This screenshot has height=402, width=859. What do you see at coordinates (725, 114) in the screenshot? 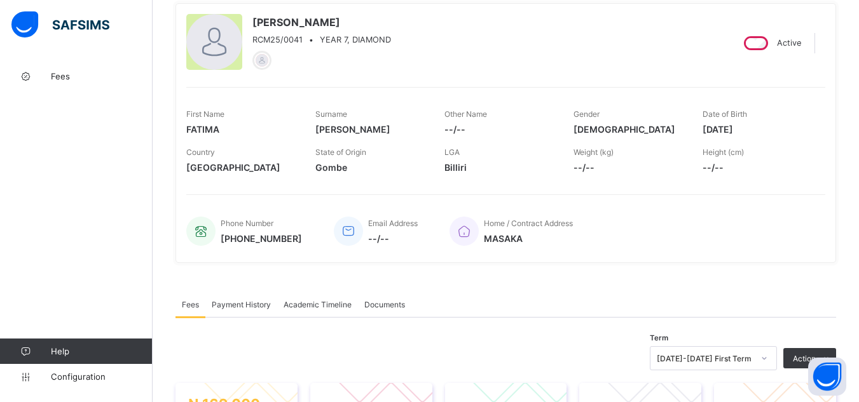
I see `span: Date of Birth` at bounding box center [725, 114].